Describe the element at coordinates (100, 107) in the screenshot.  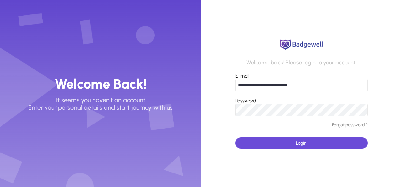
I see `p: Enter your personal details and start journey with us` at that location.